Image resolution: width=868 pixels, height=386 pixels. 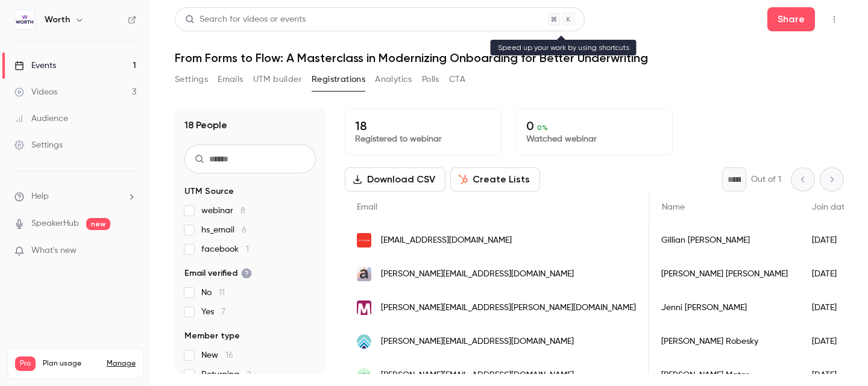 I want to click on p: Out of 1, so click(x=766, y=179).